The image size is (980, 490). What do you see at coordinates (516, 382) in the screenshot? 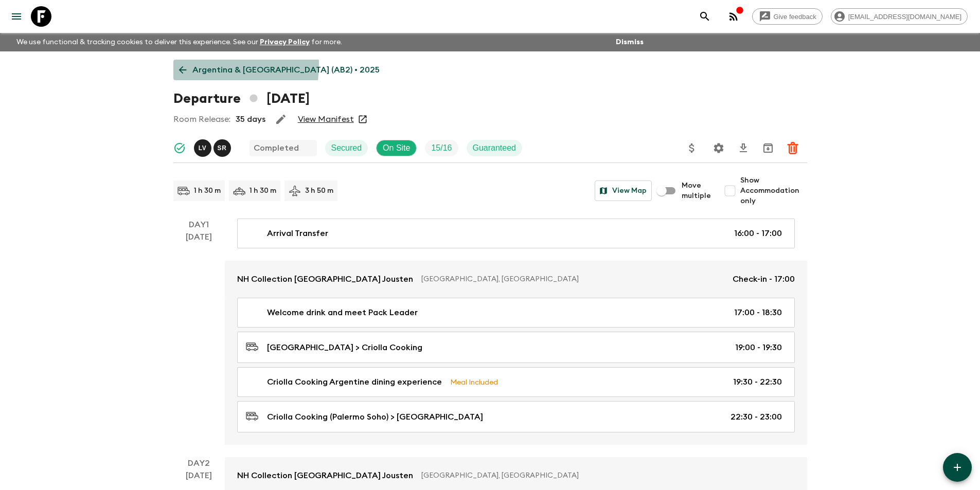
I see `a: Criolla Cooking Argentine dining experienceMeal Included19:30 - 22:30` at bounding box center [516, 382].